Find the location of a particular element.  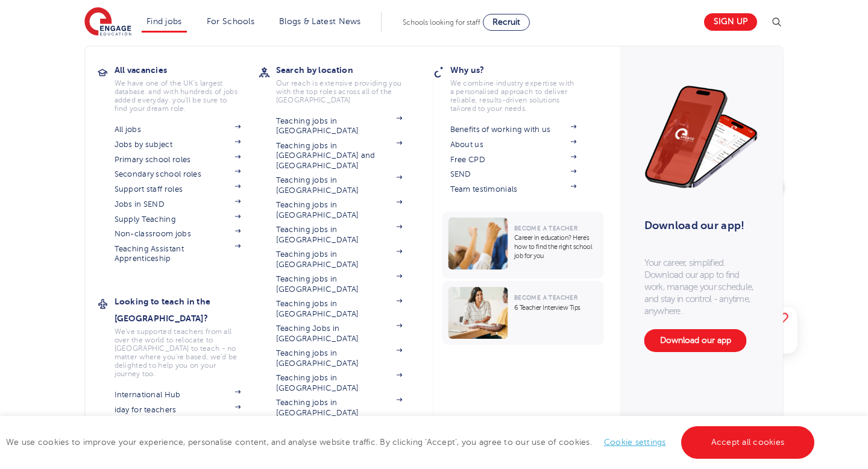

a: Become a Teacher6 Teacher Interview Tips is located at coordinates (524, 313).